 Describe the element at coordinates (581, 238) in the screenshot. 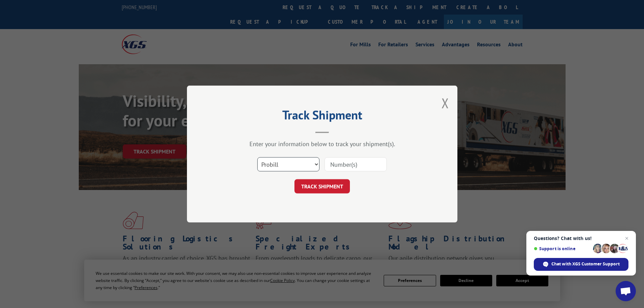

I see `span: Questions? Chat with us!` at that location.